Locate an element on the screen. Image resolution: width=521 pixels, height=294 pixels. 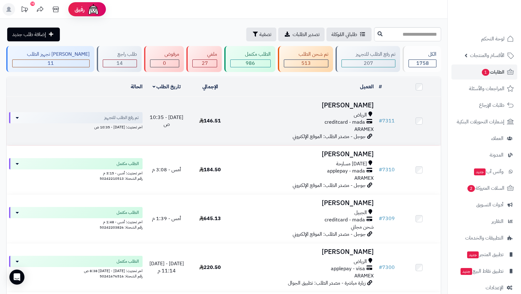
span: العملاء is located at coordinates (498, 139).